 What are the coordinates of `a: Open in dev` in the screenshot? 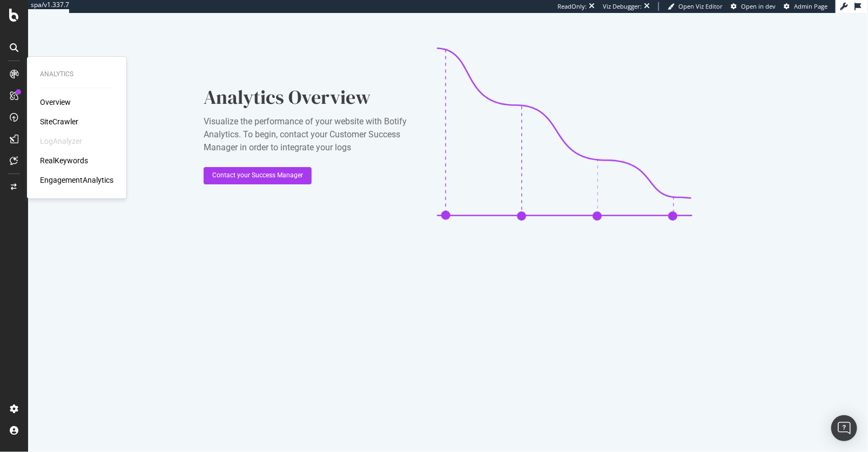 It's located at (753, 6).